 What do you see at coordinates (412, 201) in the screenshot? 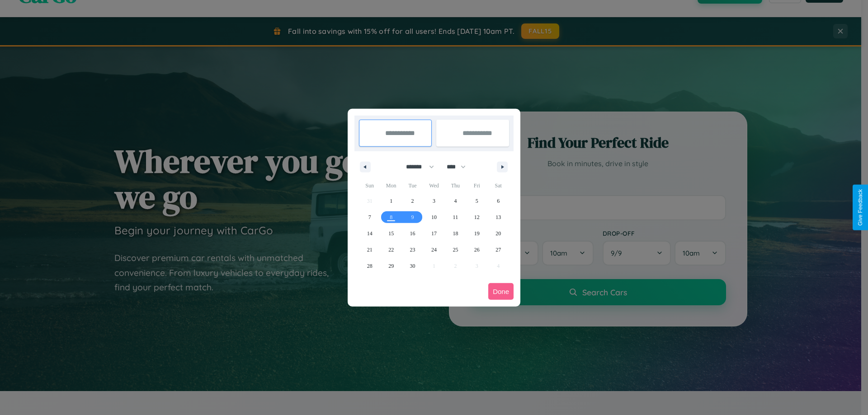
I see `button: 2` at bounding box center [412, 201].